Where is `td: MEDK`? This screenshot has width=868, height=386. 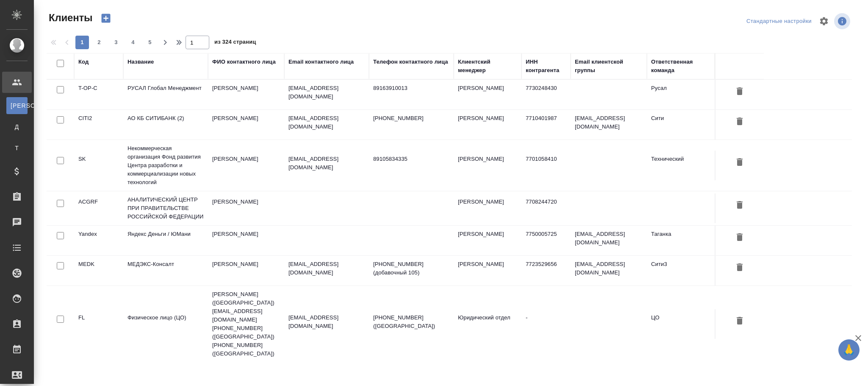 td: MEDK is located at coordinates (99, 270).